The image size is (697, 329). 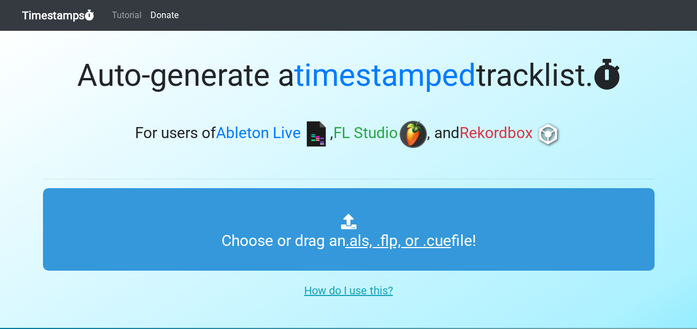 I want to click on img: ableton.png, so click(x=316, y=134).